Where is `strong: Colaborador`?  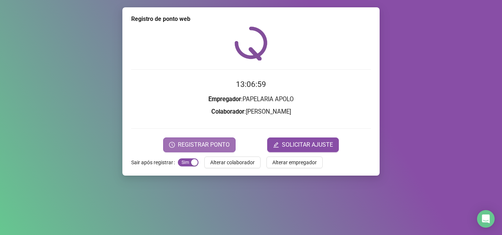 strong: Colaborador is located at coordinates (228, 112).